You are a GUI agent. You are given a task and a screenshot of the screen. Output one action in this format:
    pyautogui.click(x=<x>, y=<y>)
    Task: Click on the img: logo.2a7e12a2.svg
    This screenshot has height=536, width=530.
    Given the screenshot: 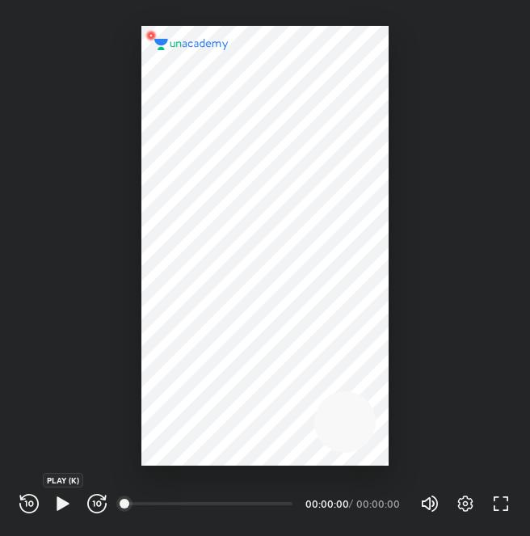 What is the action you would take?
    pyautogui.click(x=192, y=44)
    